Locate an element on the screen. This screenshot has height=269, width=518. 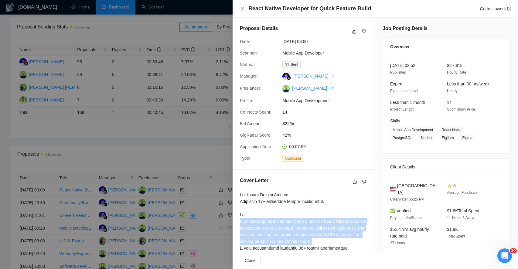
span: mail is located at coordinates (286, 65).